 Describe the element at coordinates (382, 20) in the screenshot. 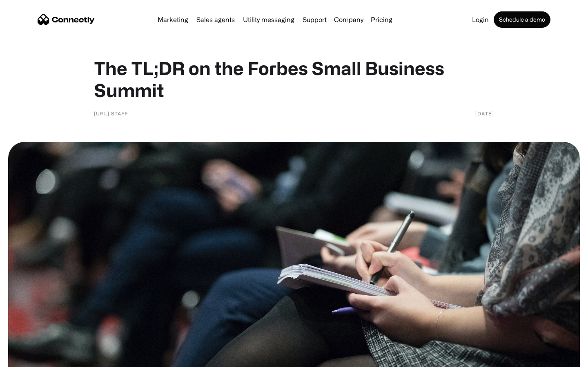

I see `a: Pricing` at that location.